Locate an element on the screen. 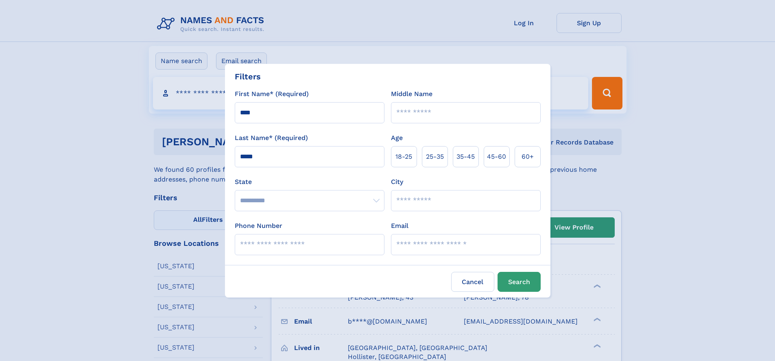  span: 25‑35 is located at coordinates (435, 157).